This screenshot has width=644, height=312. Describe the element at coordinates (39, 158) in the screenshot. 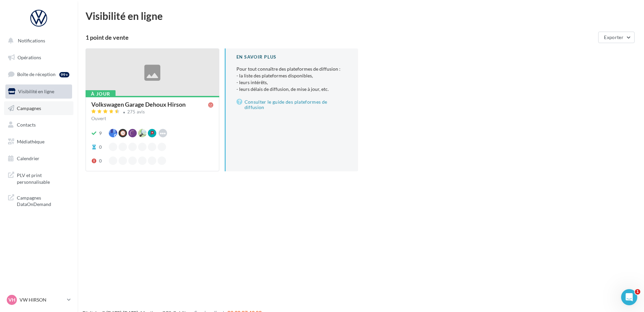

I see `a: Calendrier` at that location.